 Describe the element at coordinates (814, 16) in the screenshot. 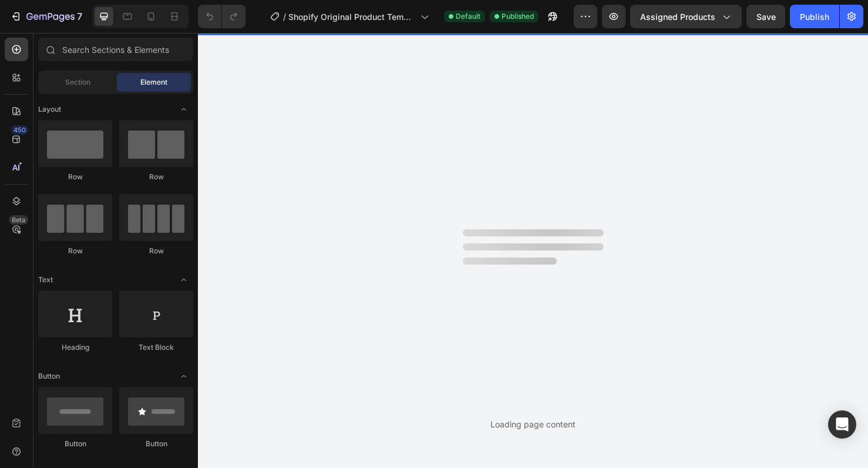

I see `div: Publish` at that location.